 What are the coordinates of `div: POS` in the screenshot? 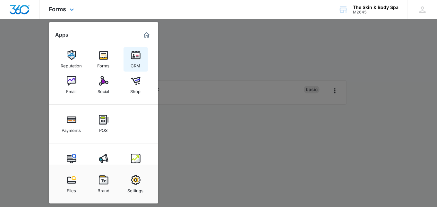 It's located at (104, 129).